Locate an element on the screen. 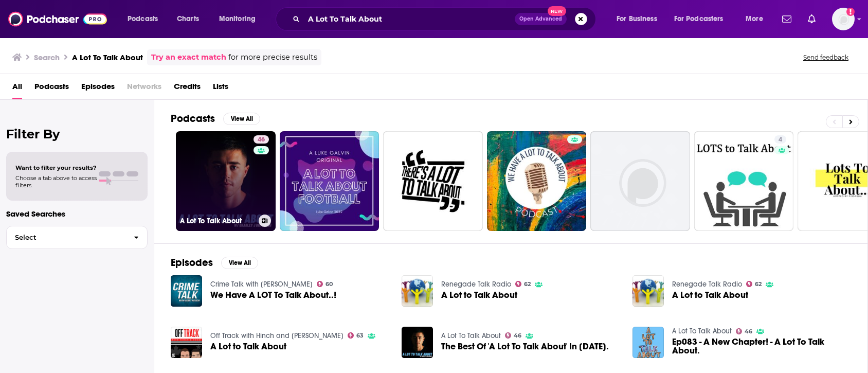 The image size is (868, 373). a: Try an exact match is located at coordinates (188, 57).